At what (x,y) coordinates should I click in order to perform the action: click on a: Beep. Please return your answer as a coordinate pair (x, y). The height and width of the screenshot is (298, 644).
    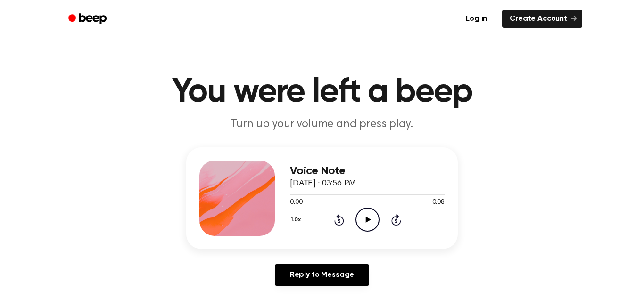
    Looking at the image, I should click on (88, 19).